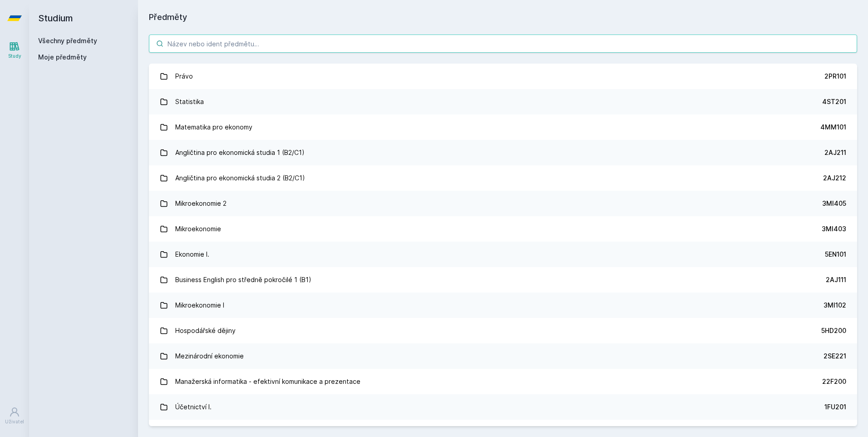 The height and width of the screenshot is (437, 868). I want to click on div: Mezinárodní ekonomie, so click(210, 356).